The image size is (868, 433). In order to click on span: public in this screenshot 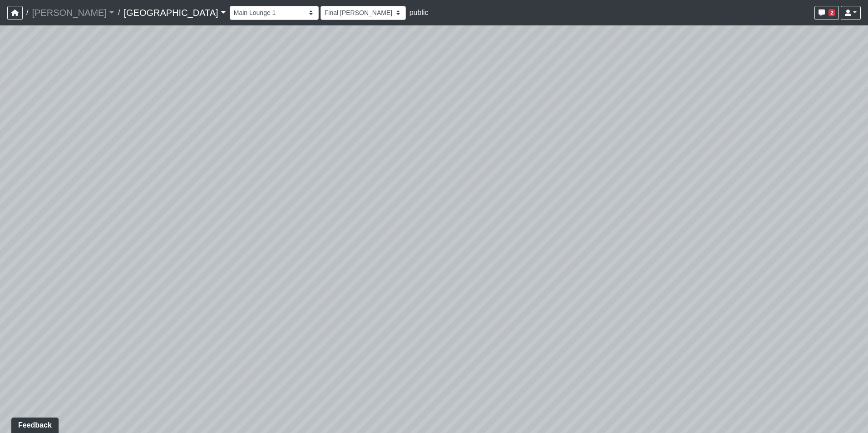, I will do `click(419, 12)`.